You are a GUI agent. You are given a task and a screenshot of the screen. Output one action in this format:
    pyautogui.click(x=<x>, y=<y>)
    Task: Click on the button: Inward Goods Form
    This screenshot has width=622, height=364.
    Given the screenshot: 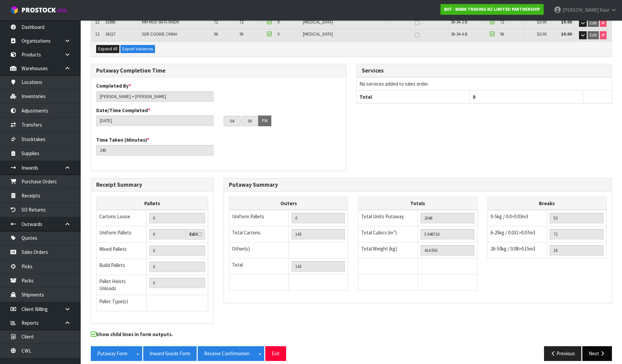 What is the action you would take?
    pyautogui.click(x=170, y=353)
    